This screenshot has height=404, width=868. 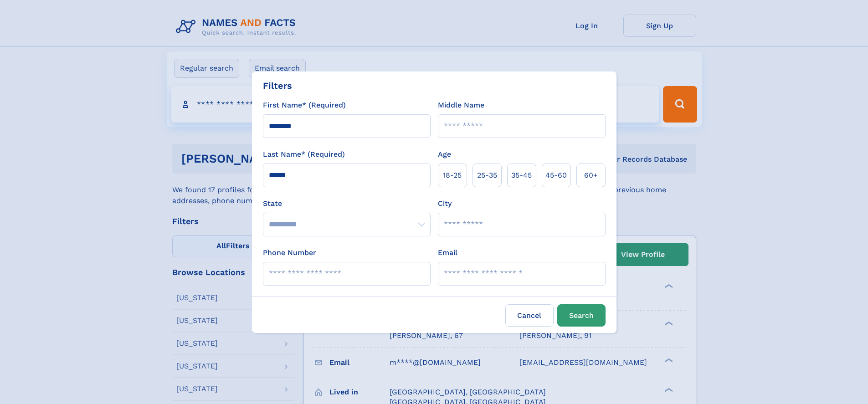 I want to click on span: 35‑45, so click(x=521, y=176).